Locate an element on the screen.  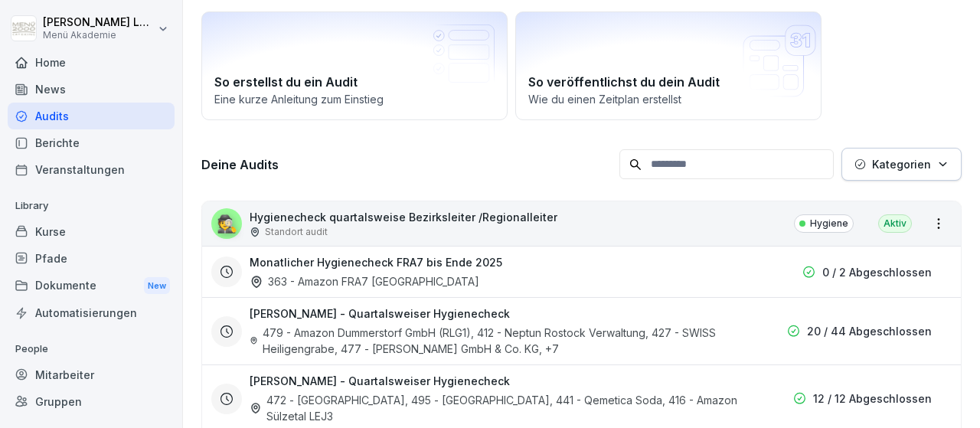
p: 20 / 44 Abgeschlossen is located at coordinates (869, 331).